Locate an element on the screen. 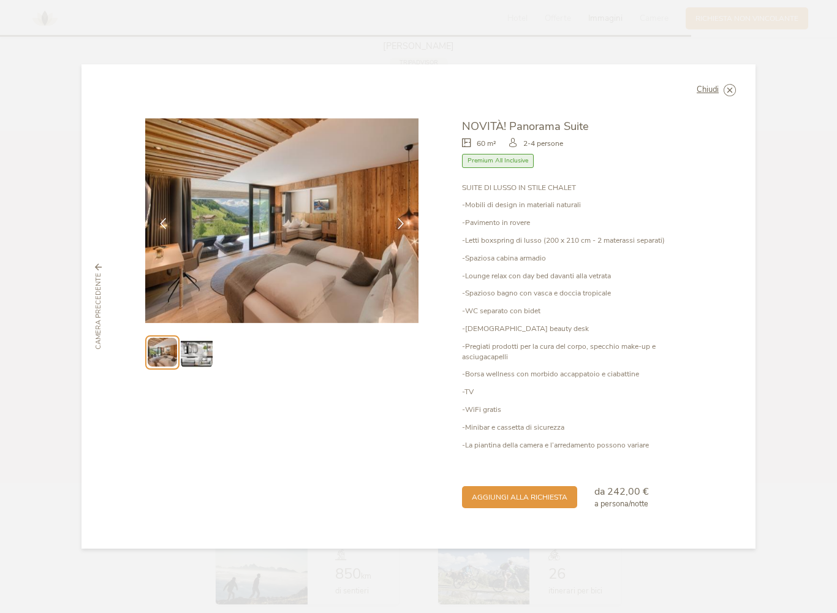  span: Camera precedente is located at coordinates (99, 311).